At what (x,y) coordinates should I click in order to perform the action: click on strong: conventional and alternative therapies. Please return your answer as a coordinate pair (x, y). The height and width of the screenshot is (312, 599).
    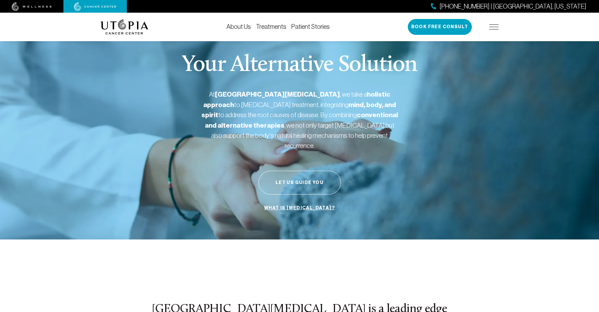
    Looking at the image, I should click on (301, 120).